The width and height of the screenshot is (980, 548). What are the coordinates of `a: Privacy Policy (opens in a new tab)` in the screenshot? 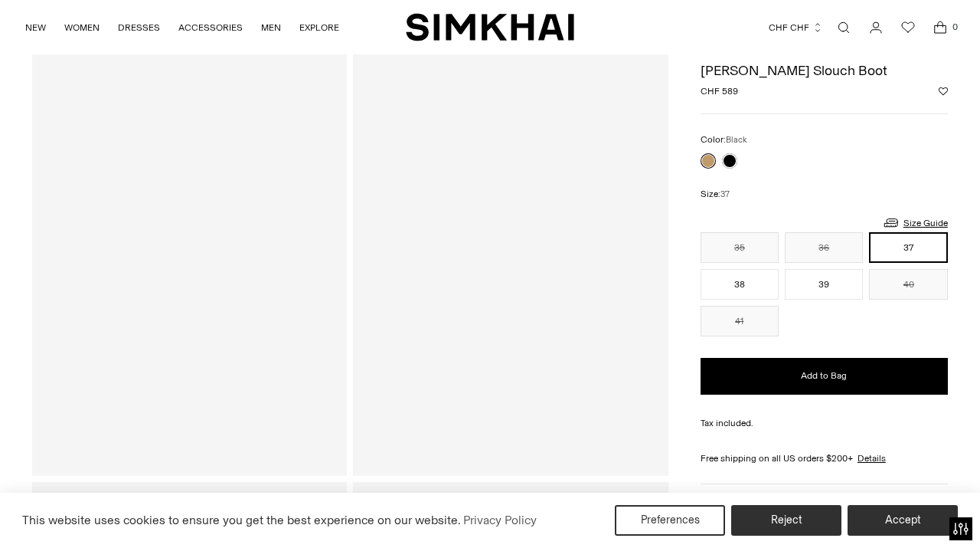 It's located at (500, 520).